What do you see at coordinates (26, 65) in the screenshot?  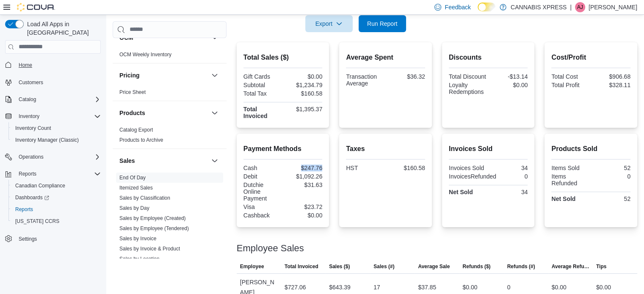 I see `a: Home` at bounding box center [26, 65].